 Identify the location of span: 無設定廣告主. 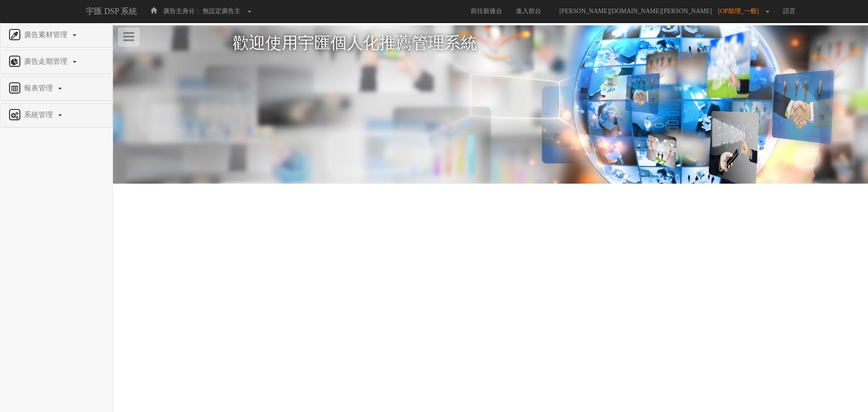
(222, 11).